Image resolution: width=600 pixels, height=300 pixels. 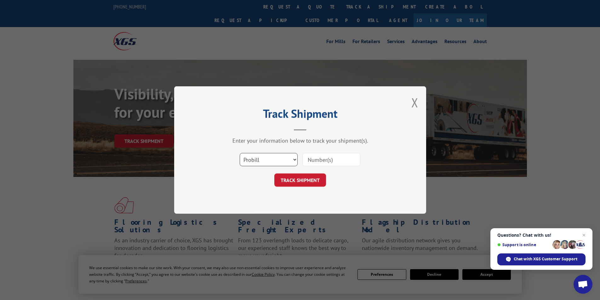 I want to click on div: Enter your information below to track your shipment(s)., so click(x=300, y=140).